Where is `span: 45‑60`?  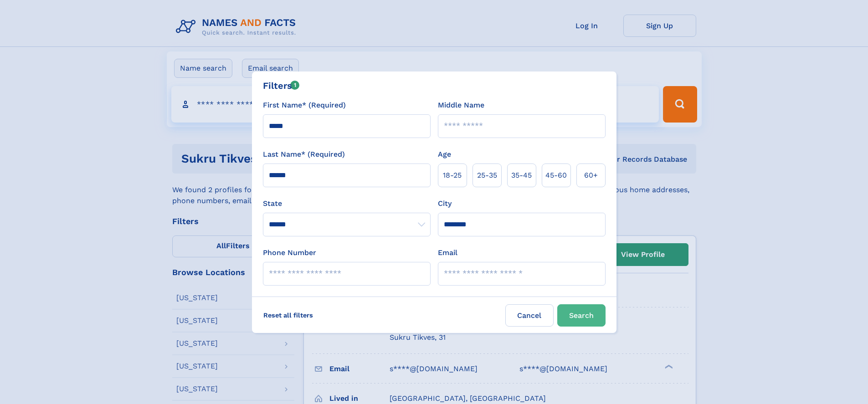 span: 45‑60 is located at coordinates (555, 175).